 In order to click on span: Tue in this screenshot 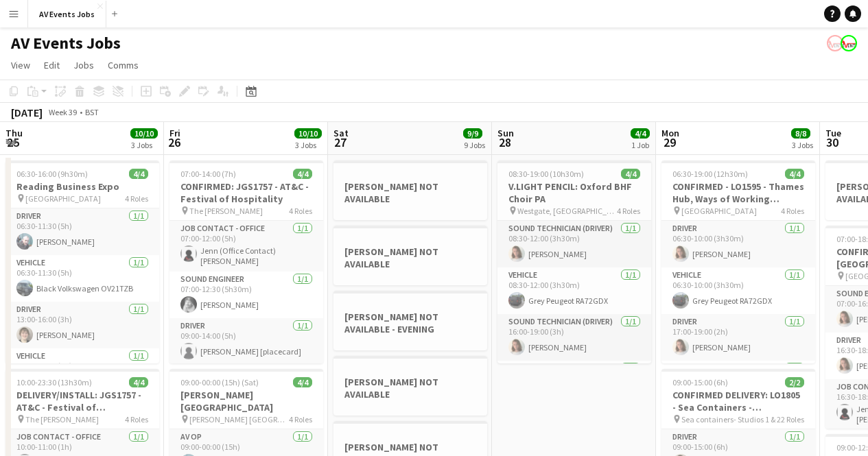, I will do `click(833, 133)`.